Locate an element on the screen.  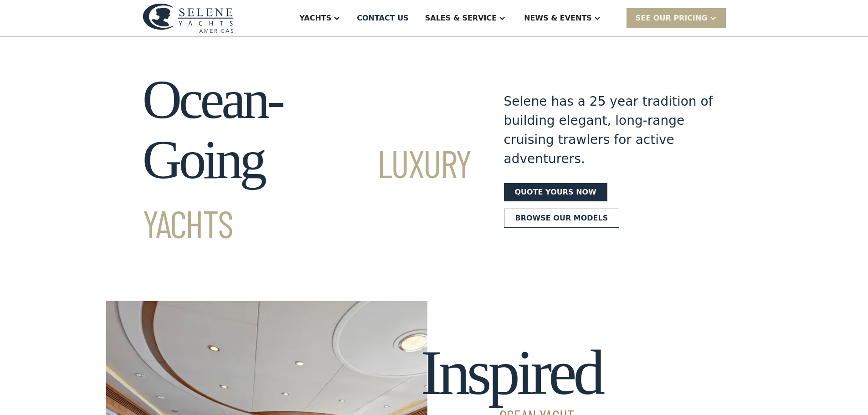
div: Contact US is located at coordinates (383, 18).